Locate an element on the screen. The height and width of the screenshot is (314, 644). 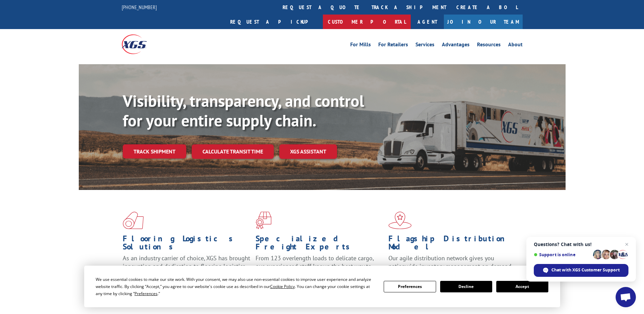
a: Join Our Team is located at coordinates (483, 21).